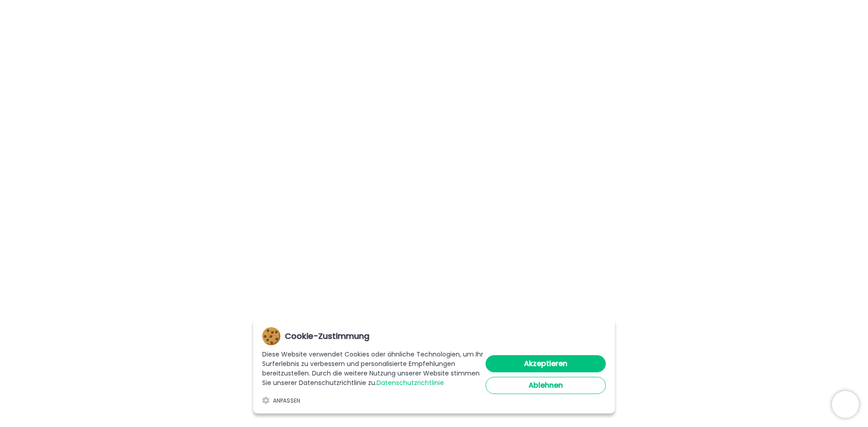 Image resolution: width=868 pixels, height=427 pixels. What do you see at coordinates (545, 364) in the screenshot?
I see `button: Akzeptieren` at bounding box center [545, 364].